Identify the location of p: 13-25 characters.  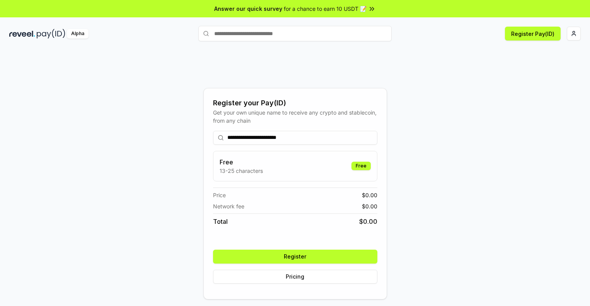
(241, 171).